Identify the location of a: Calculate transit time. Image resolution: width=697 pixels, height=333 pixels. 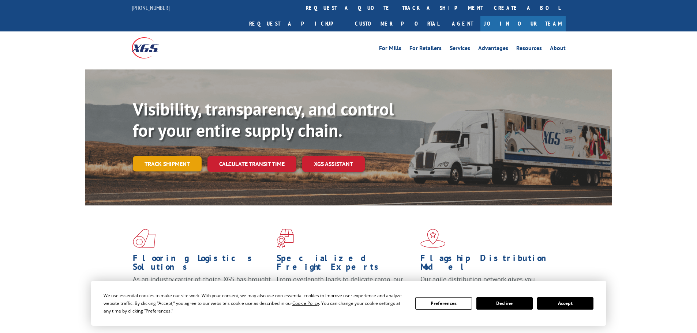
(252, 164).